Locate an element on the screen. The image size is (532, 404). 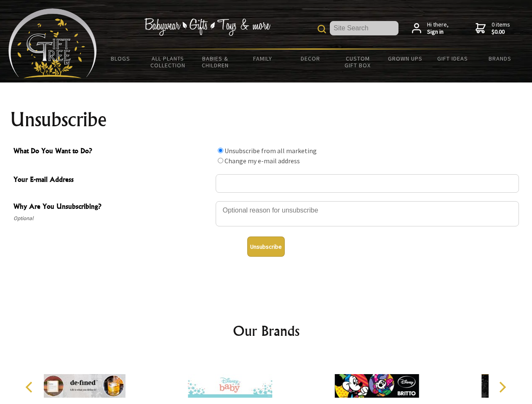
a: Gift Ideas is located at coordinates (452, 59).